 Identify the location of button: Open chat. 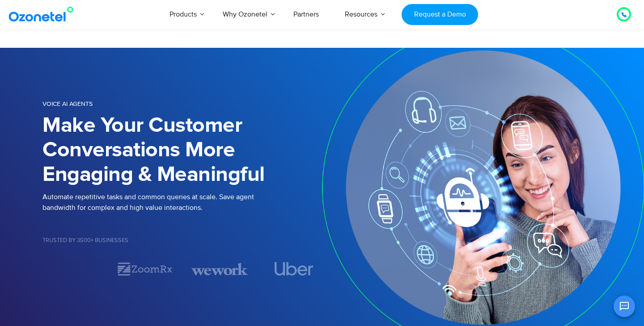
(624, 306).